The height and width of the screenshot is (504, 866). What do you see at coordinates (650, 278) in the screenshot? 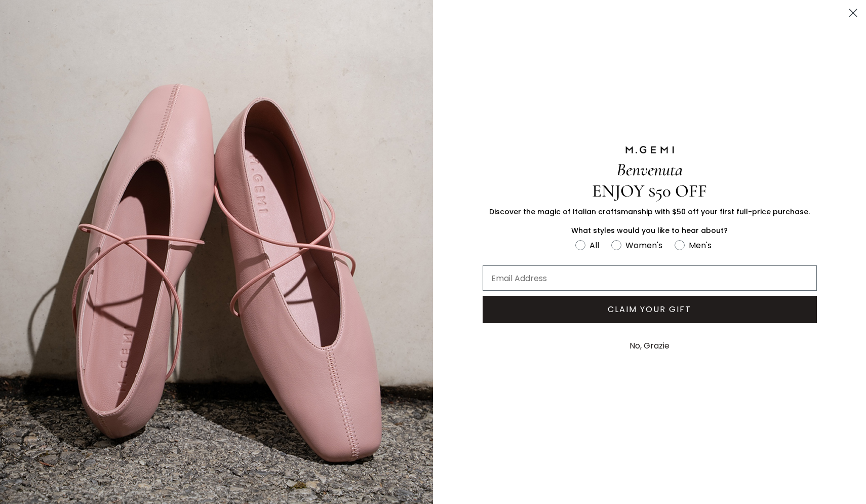
I see `input: Email Address` at bounding box center [650, 278].